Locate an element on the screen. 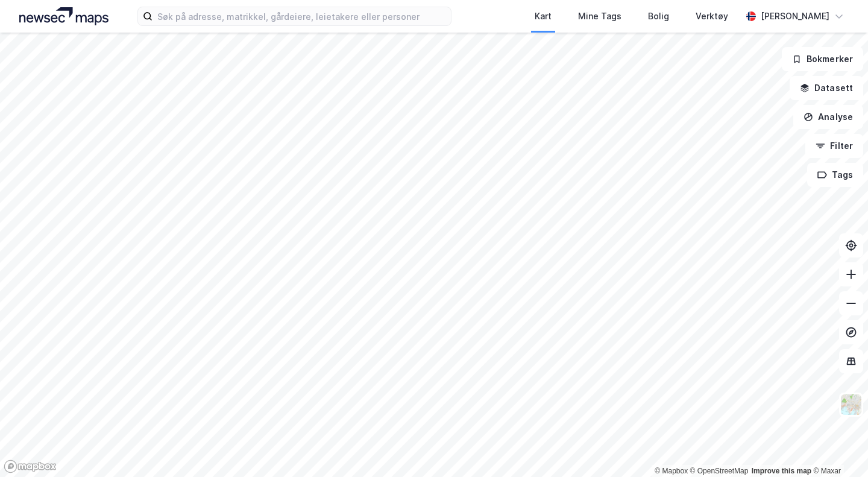  button: Bokmerker is located at coordinates (822, 59).